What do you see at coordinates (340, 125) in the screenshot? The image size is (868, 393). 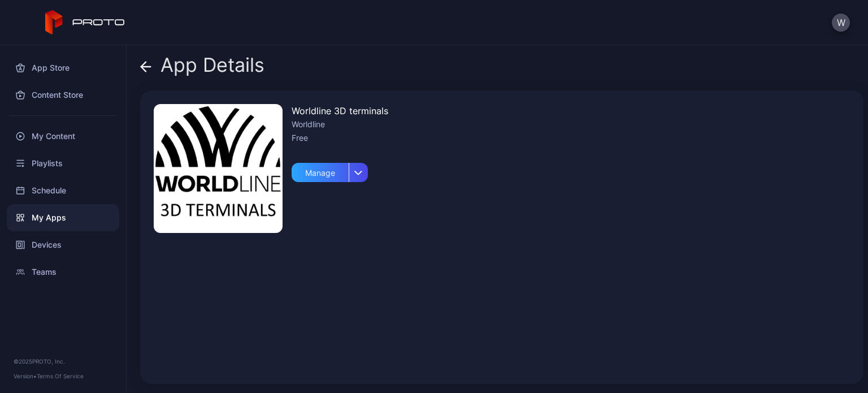 I see `div: Worldline` at bounding box center [340, 125].